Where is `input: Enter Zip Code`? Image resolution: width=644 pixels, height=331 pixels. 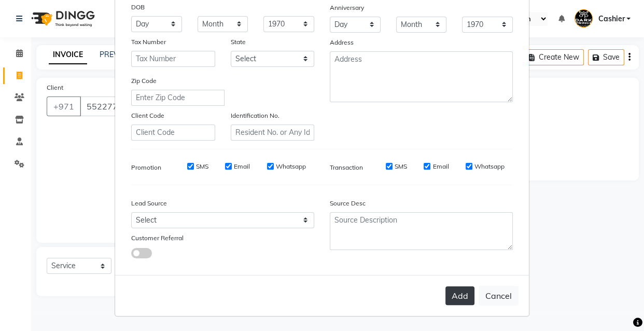 input: Enter Zip Code is located at coordinates (178, 98).